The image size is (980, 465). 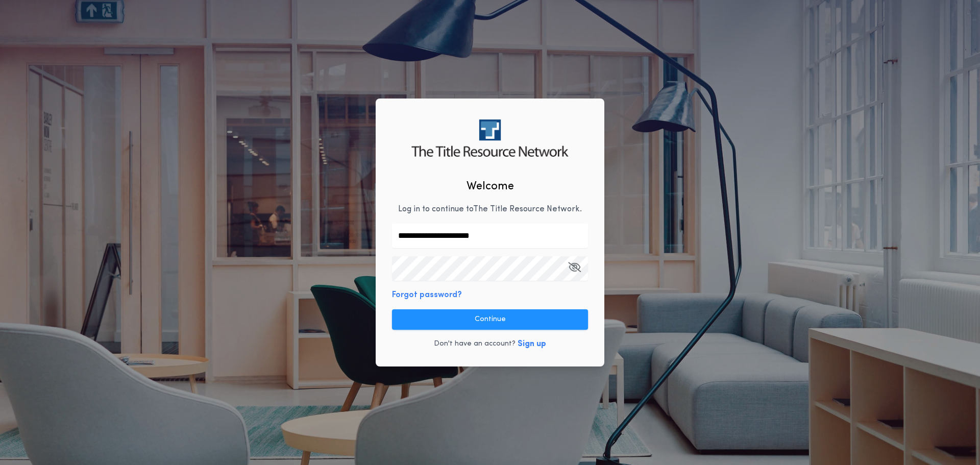 I want to click on button: Forgot password?, so click(x=427, y=295).